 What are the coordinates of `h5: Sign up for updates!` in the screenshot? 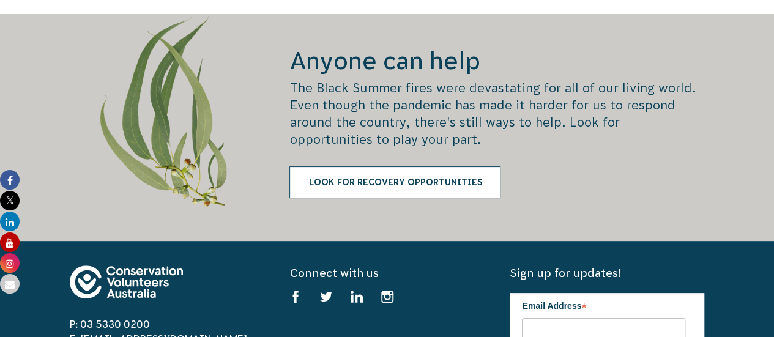 It's located at (607, 273).